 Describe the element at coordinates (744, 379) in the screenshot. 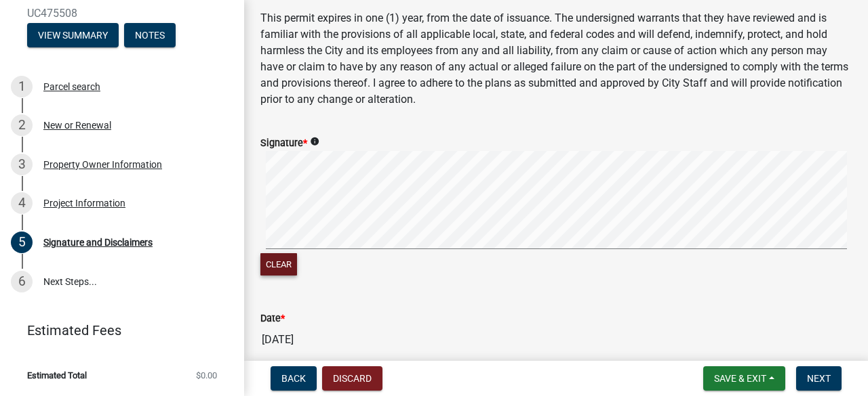

I see `button: Save & Exit` at that location.